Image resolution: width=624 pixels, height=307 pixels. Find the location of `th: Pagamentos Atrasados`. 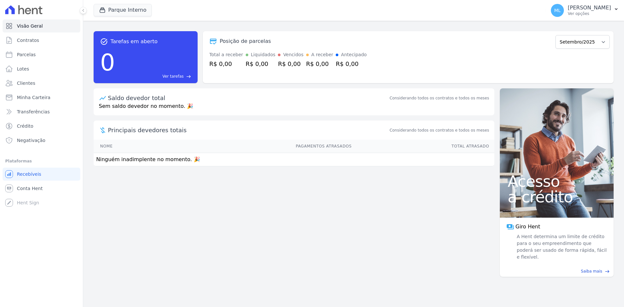

th: Pagamentos Atrasados is located at coordinates (258, 146).